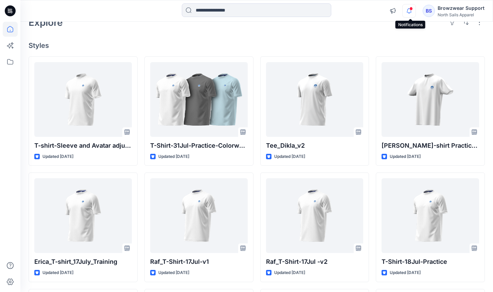 The width and height of the screenshot is (493, 292). I want to click on p: T-Shirt-18Jul-Practice, so click(431, 262).